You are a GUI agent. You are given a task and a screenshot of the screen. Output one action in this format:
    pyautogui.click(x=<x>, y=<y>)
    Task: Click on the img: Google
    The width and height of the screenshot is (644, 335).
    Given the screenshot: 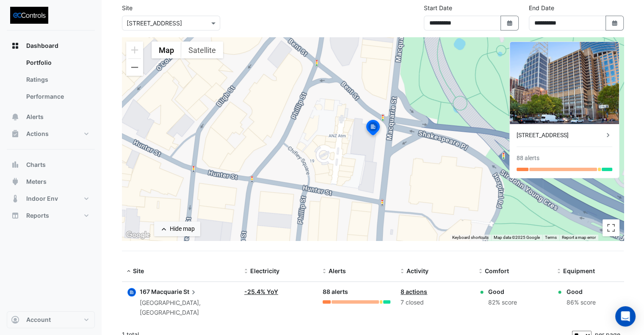 What is the action you would take?
    pyautogui.click(x=138, y=235)
    